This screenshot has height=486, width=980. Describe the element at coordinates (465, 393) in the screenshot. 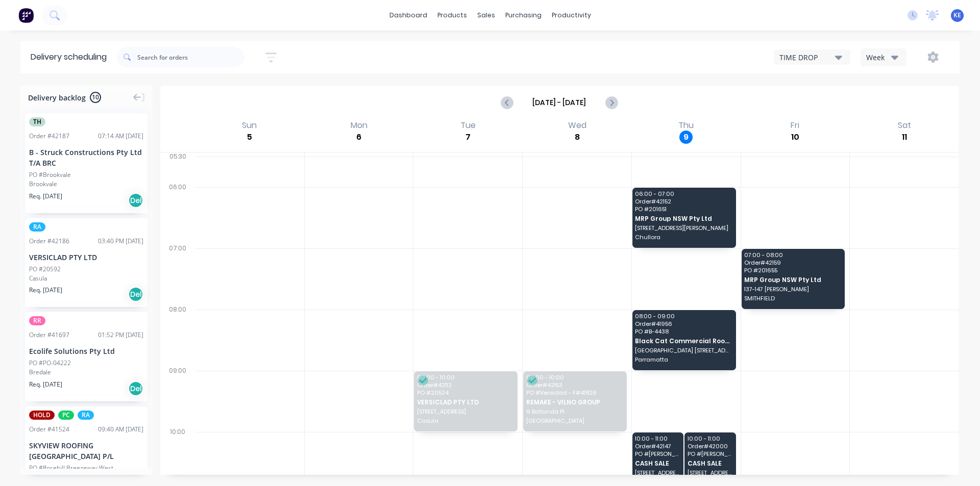

I see `span: PO # 20524` at that location.